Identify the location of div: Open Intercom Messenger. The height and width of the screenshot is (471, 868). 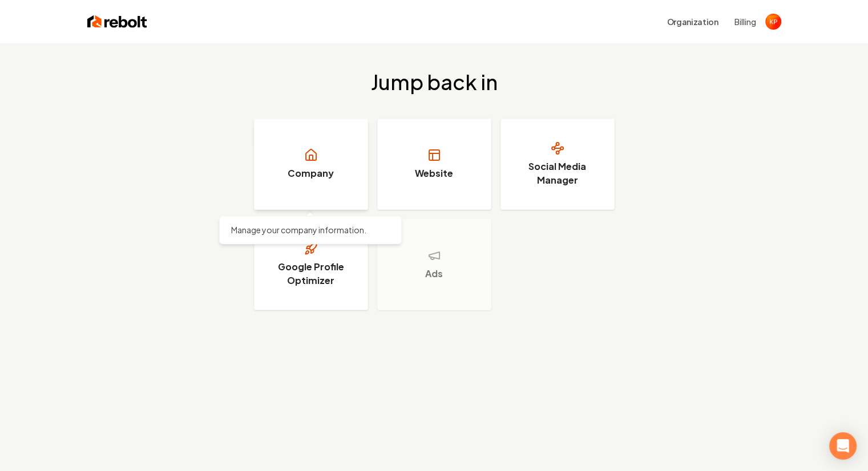
(843, 446).